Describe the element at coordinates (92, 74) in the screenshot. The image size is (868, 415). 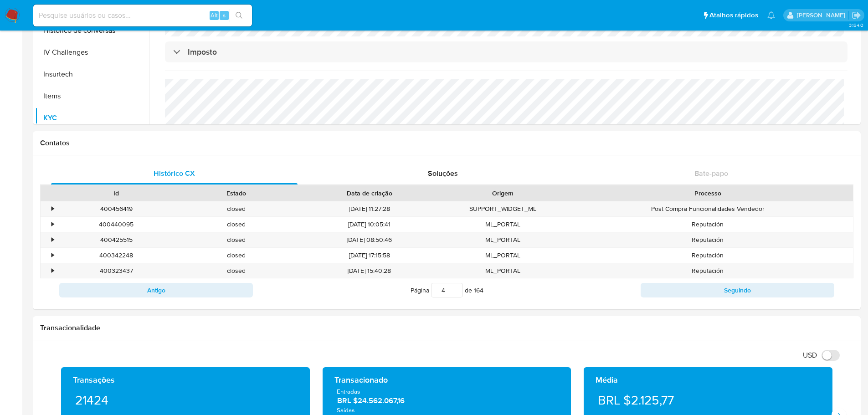
I see `button: Insurtech` at that location.